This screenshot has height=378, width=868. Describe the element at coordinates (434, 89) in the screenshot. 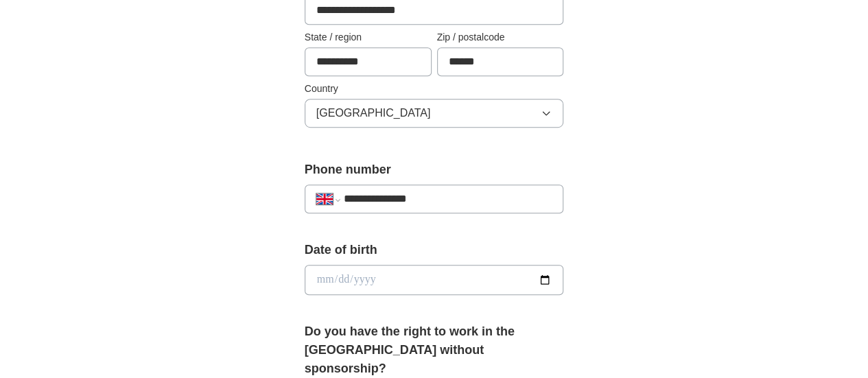

I see `label: Country` at that location.